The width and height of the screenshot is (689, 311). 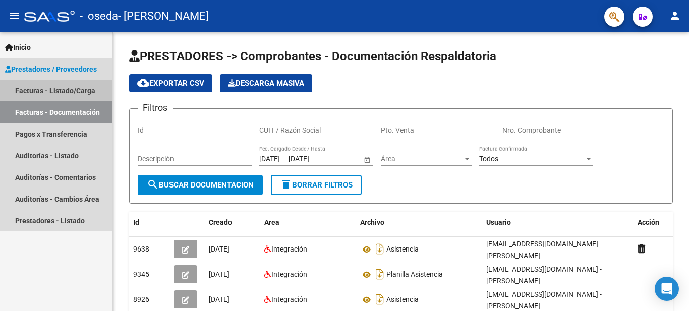 What do you see at coordinates (170, 83) in the screenshot?
I see `button: Exportar CSV` at bounding box center [170, 83].